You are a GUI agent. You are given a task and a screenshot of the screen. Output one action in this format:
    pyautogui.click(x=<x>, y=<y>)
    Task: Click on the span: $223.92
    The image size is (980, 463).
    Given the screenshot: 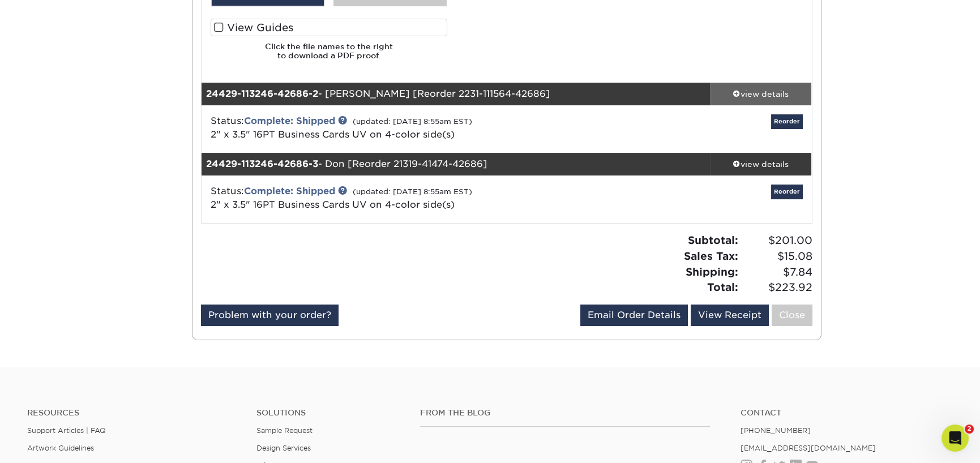 What is the action you would take?
    pyautogui.click(x=776, y=288)
    